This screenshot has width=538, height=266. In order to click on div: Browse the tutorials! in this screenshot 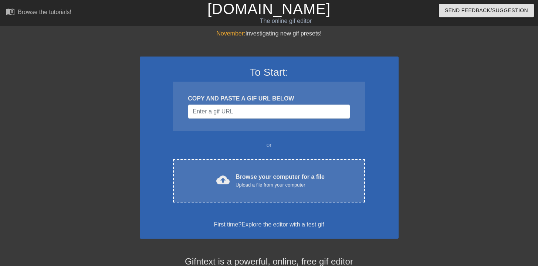, I will do `click(44, 12)`.